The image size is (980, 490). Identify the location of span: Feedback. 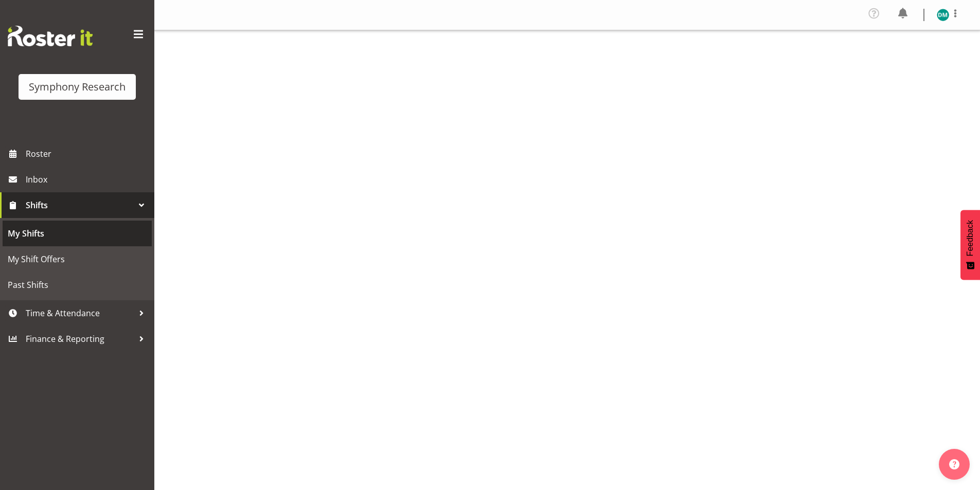
(970, 238).